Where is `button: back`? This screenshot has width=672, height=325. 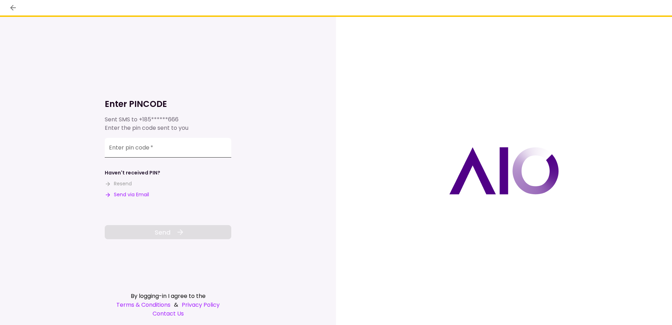
button: back is located at coordinates (13, 8).